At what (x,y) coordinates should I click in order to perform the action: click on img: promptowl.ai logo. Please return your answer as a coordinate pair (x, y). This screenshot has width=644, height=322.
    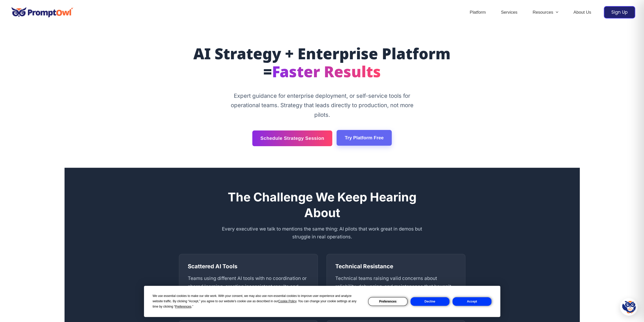
    Looking at the image, I should click on (42, 12).